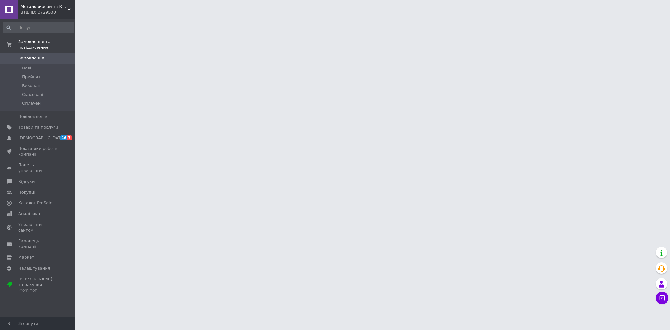 This screenshot has width=670, height=330. Describe the element at coordinates (39, 28) in the screenshot. I see `input: Пошук` at that location.